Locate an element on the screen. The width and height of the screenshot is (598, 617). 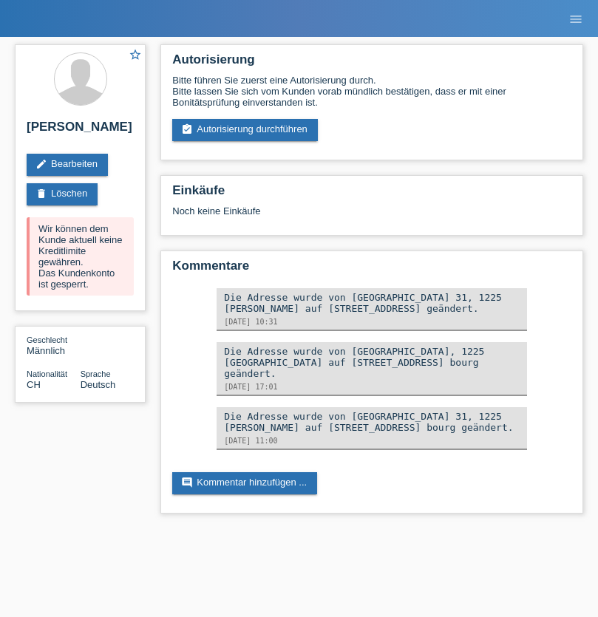
div: Männlich is located at coordinates (53, 345).